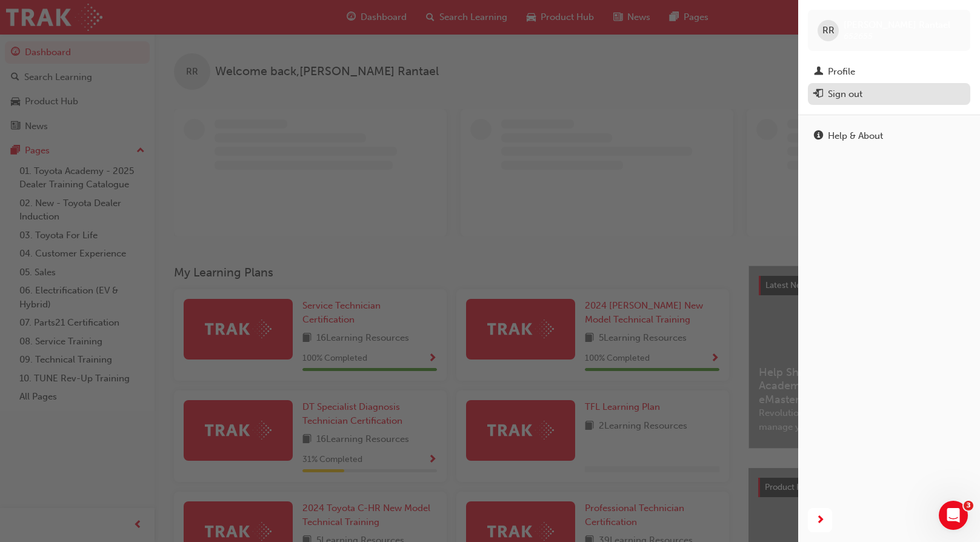 The height and width of the screenshot is (542, 980). What do you see at coordinates (858, 35) in the screenshot?
I see `span: 652655` at bounding box center [858, 35].